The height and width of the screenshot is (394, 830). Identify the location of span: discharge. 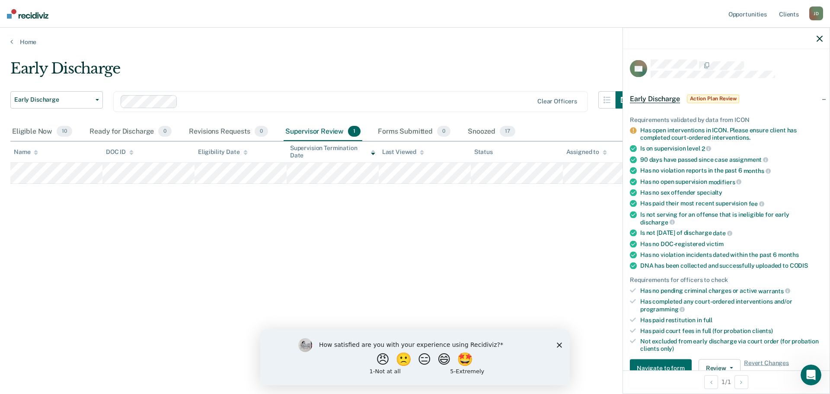
(658, 222).